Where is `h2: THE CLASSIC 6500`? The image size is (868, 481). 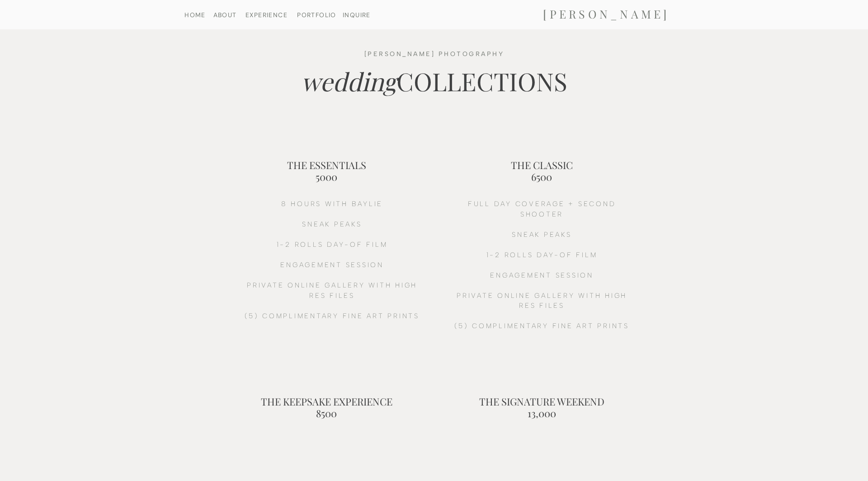
h2: THE CLASSIC 6500 is located at coordinates (542, 165).